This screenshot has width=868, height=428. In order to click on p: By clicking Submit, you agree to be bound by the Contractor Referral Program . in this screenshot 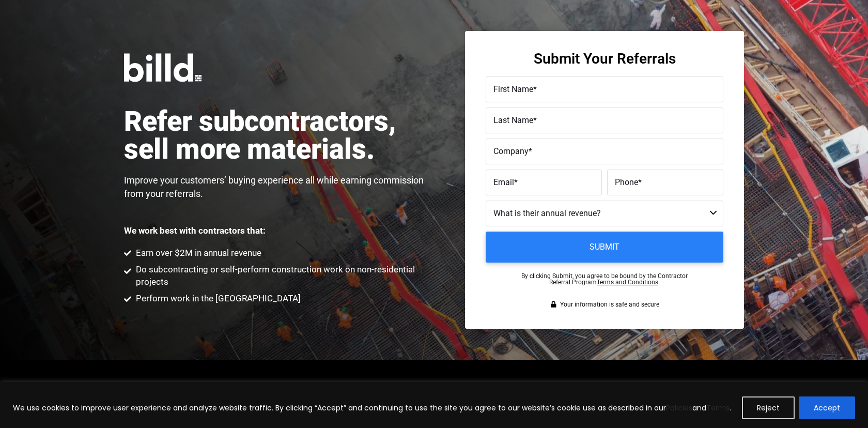, I will do `click(605, 279)`.